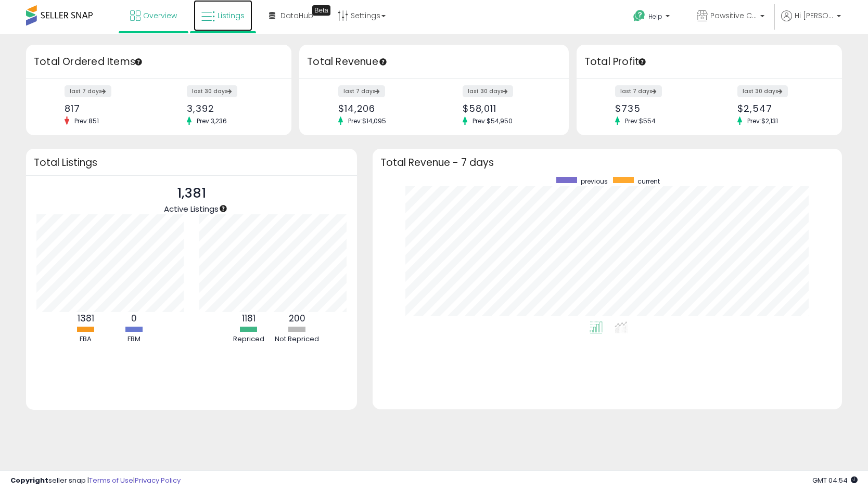 This screenshot has height=491, width=868. I want to click on div: $2,547, so click(781, 108).